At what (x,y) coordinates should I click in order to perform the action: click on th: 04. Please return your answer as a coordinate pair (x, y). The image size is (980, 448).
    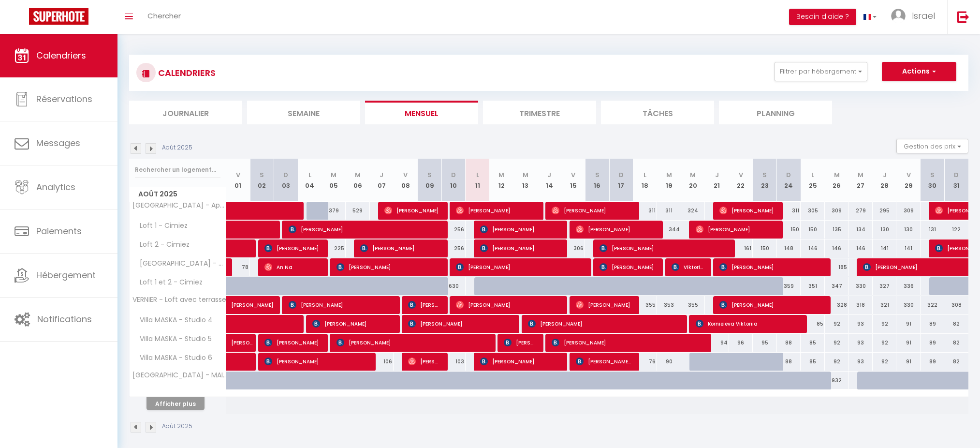
    Looking at the image, I should click on (310, 180).